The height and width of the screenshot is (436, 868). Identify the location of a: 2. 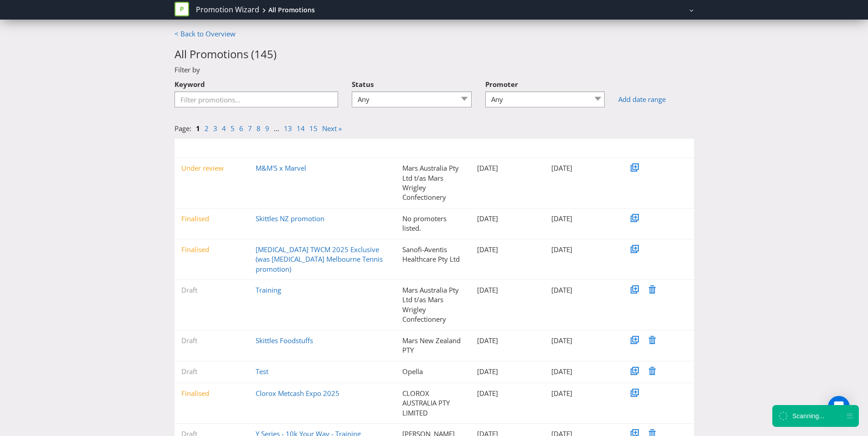
(207, 128).